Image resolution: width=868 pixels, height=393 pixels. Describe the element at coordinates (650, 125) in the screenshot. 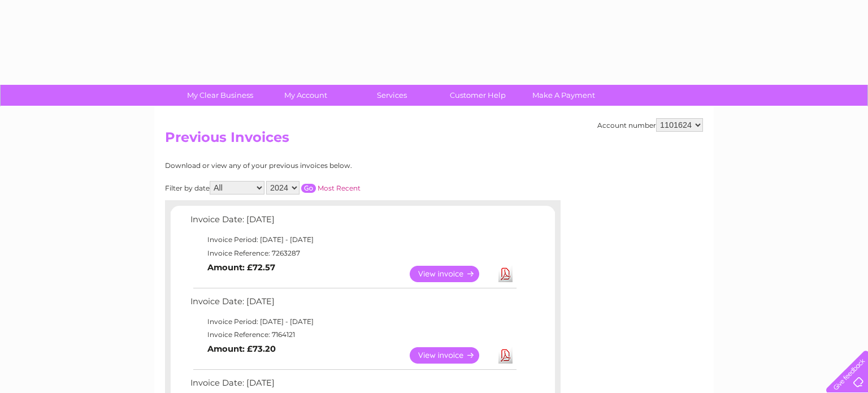

I see `div: Account number` at that location.